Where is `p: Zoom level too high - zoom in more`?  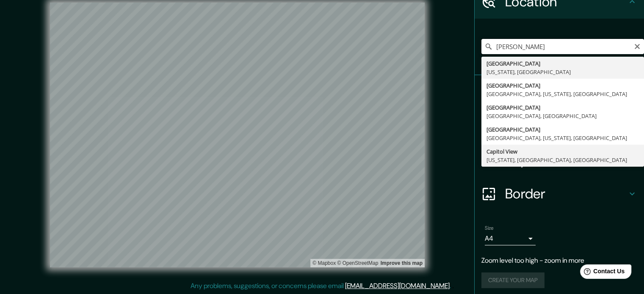
p: Zoom level too high - zoom in more is located at coordinates (559, 261).